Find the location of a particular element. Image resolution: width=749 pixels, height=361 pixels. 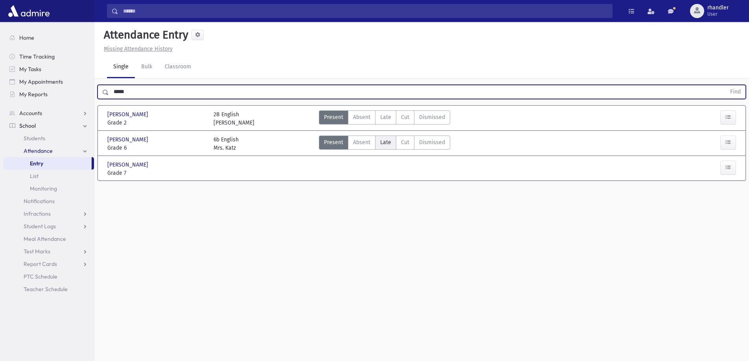

span: Meal Attendance is located at coordinates (45, 239).